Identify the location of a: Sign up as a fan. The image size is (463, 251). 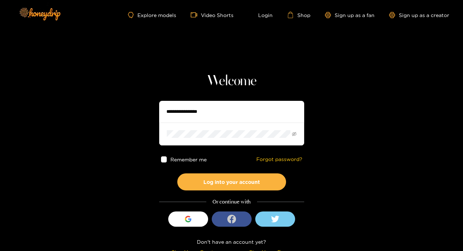
(350, 15).